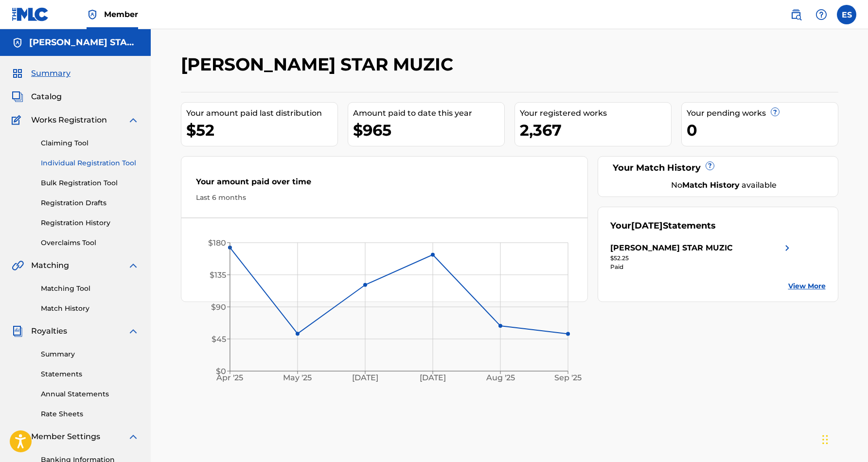 Image resolution: width=868 pixels, height=462 pixels. I want to click on a: Registration Drafts, so click(90, 203).